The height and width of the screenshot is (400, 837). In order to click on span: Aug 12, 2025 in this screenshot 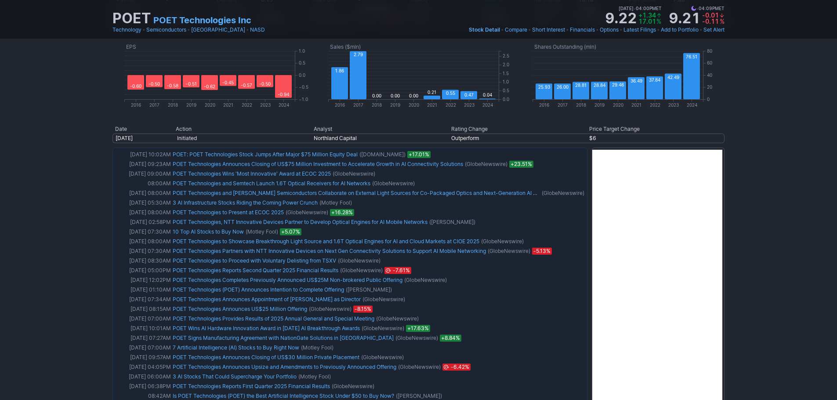, I will do `click(398, 271)`.